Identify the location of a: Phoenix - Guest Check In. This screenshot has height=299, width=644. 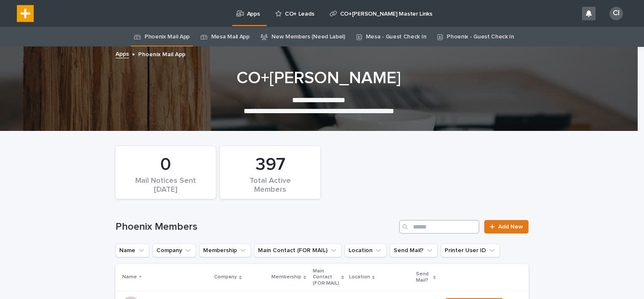
(481, 37).